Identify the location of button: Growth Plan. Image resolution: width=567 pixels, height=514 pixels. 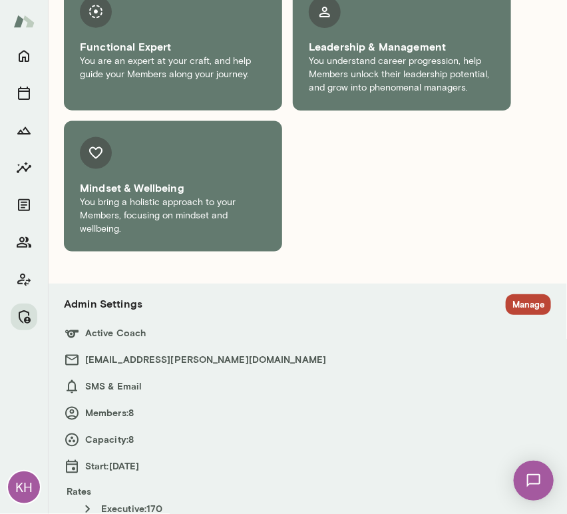
(24, 130).